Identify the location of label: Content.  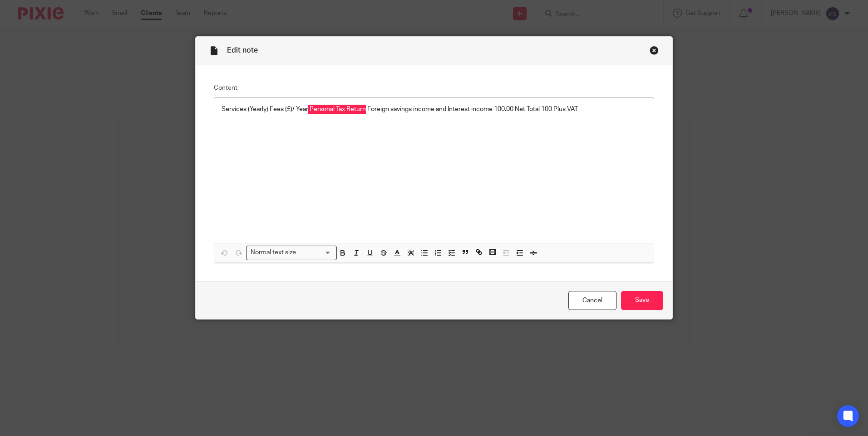
(434, 88).